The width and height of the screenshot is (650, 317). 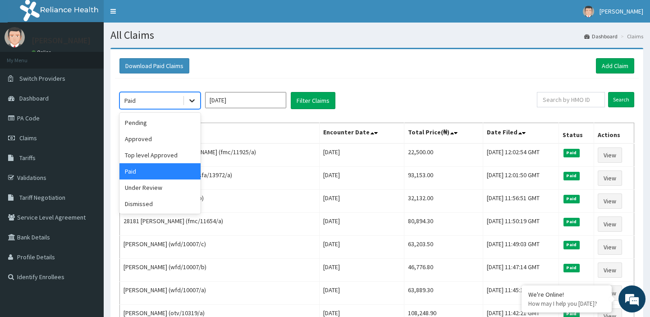 What do you see at coordinates (601, 36) in the screenshot?
I see `a: Dashboard` at bounding box center [601, 36].